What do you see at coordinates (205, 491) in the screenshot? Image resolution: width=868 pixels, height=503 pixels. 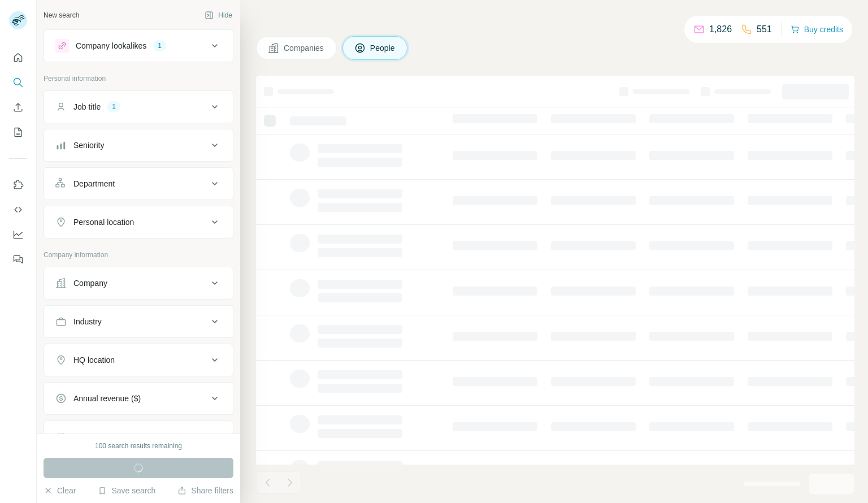 I see `button: Share filters` at bounding box center [205, 491].